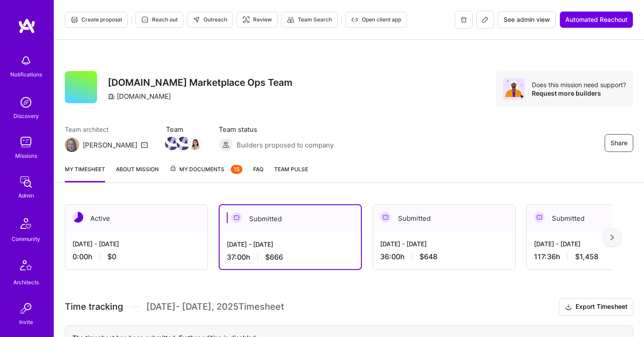 Image resolution: width=644 pixels, height=337 pixels. What do you see at coordinates (376, 20) in the screenshot?
I see `span: Open client app` at bounding box center [376, 20].